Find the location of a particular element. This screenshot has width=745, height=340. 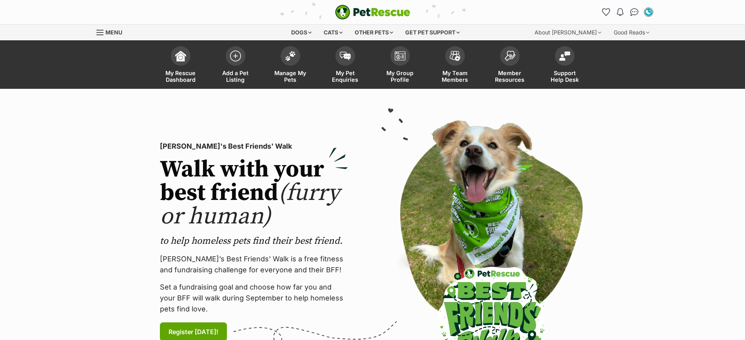

div: Cats is located at coordinates (333, 33).